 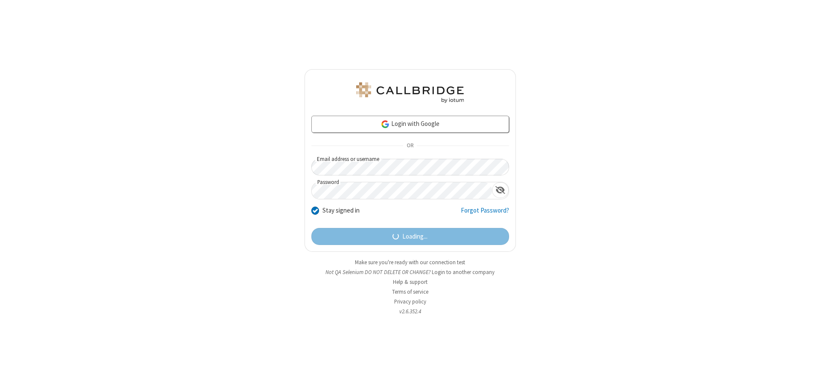 What do you see at coordinates (485, 214) in the screenshot?
I see `a: Forgot Password?` at bounding box center [485, 214].